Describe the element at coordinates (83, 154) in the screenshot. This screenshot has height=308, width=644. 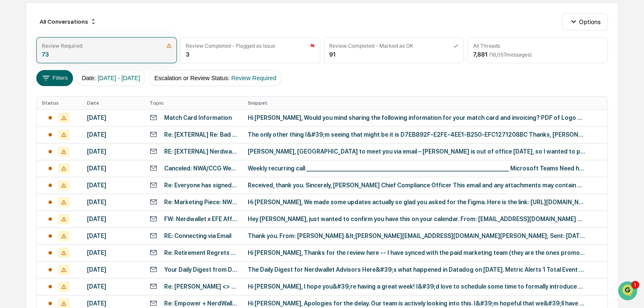
I see `a: 🗄️Attestations` at that location.